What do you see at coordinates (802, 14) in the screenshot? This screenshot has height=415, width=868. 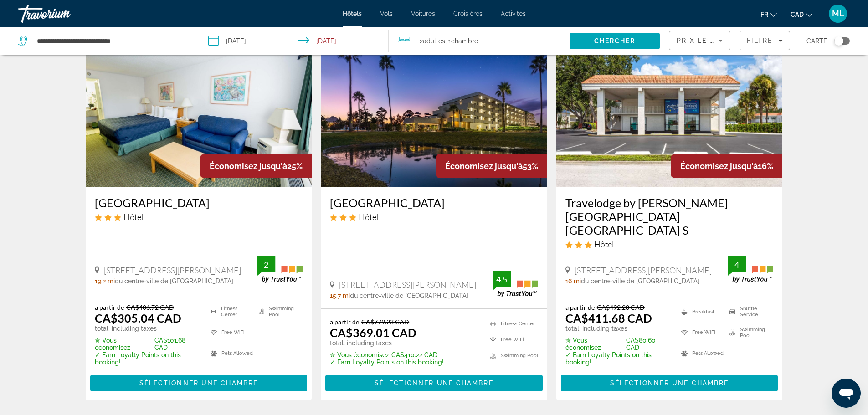 I see `button: Change currency` at bounding box center [802, 14].